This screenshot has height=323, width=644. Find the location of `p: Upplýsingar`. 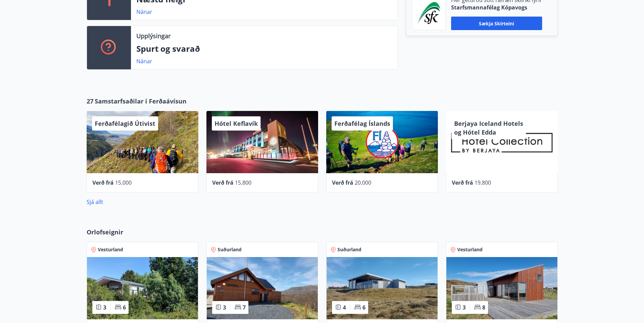

p: Upplýsingar is located at coordinates (153, 36).